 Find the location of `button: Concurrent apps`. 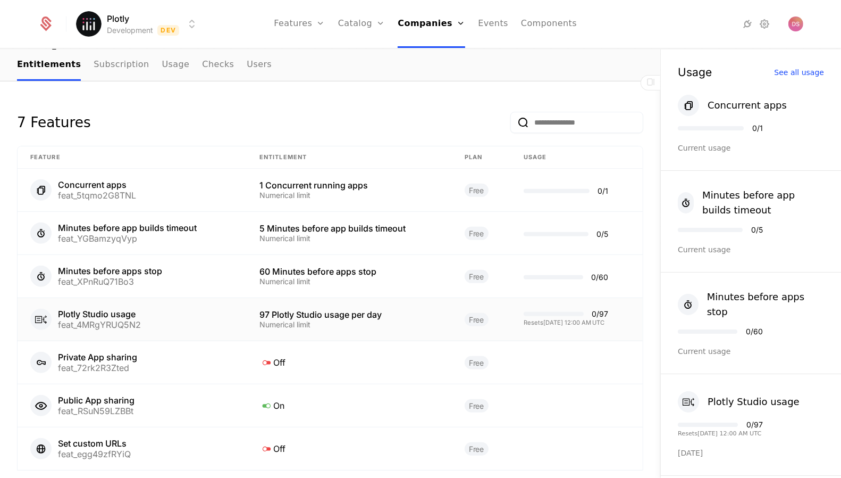

button: Concurrent apps is located at coordinates (732, 105).